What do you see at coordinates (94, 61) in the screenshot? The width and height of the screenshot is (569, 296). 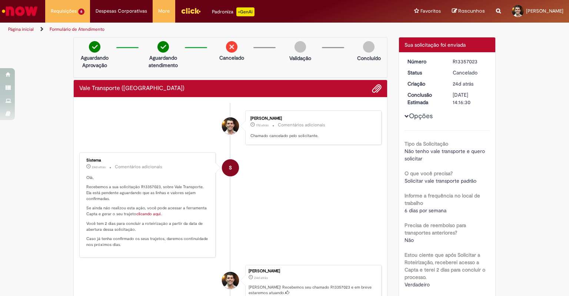 I see `p: Aguardando Aprovação` at bounding box center [94, 61].